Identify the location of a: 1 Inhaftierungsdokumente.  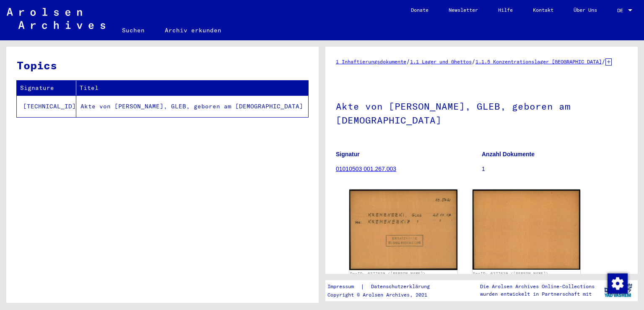
(371, 61).